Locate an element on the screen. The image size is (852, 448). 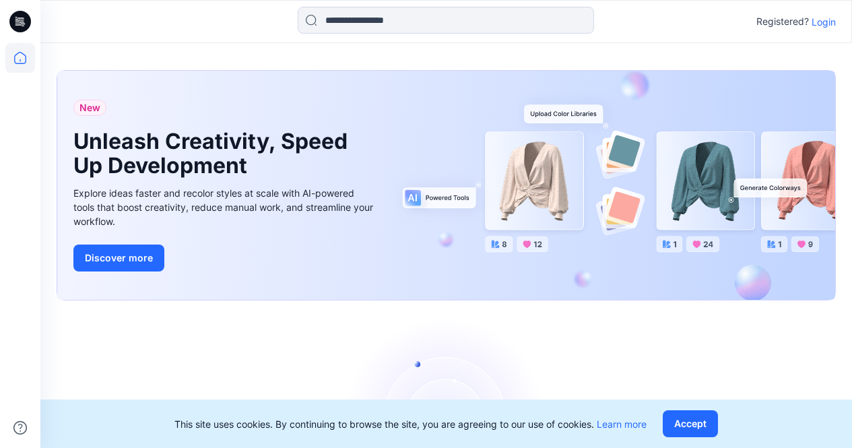
button: Discover more is located at coordinates (119, 258).